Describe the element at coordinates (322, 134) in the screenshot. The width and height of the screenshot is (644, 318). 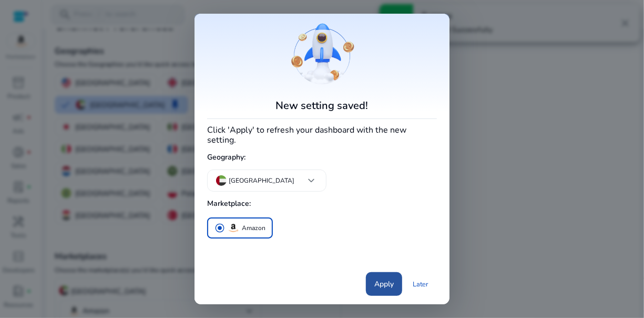
I see `h4: Click 'Apply' to refresh your dashboard with the new setting.` at that location.